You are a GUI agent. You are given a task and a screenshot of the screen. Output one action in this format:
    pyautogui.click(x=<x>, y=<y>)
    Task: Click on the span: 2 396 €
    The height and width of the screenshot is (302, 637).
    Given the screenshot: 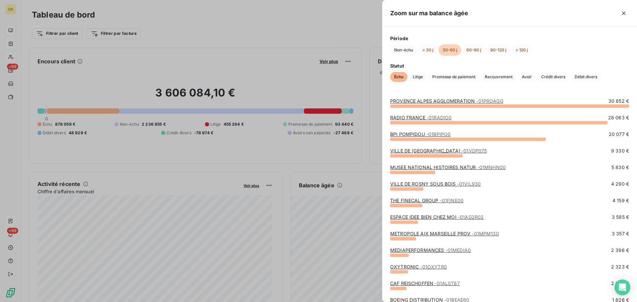 What is the action you would take?
    pyautogui.click(x=620, y=250)
    